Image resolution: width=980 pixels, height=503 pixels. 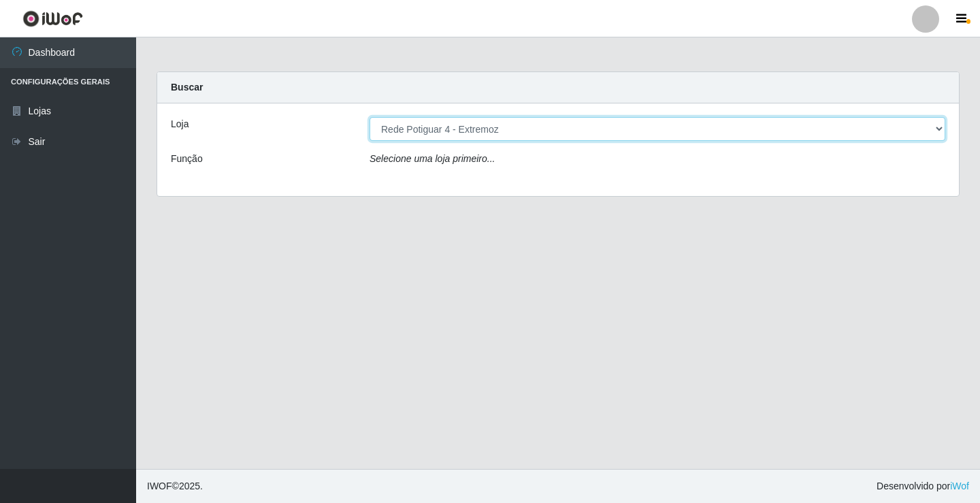 I want to click on span: IWOF, so click(x=159, y=487).